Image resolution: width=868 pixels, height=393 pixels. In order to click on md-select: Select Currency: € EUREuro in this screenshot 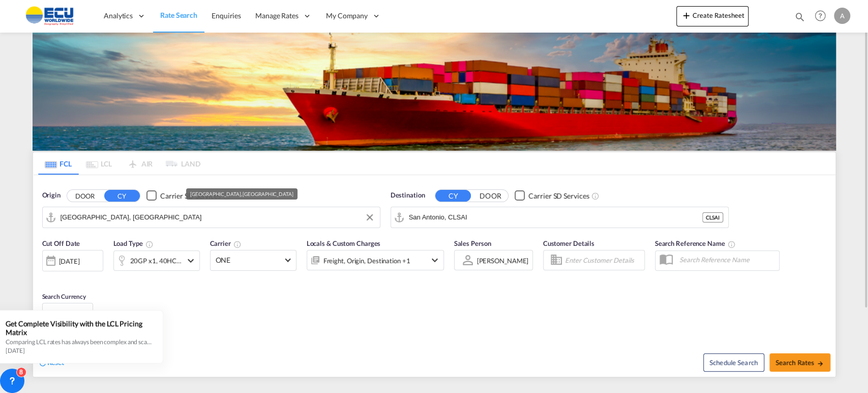, I will do `click(67, 313)`.